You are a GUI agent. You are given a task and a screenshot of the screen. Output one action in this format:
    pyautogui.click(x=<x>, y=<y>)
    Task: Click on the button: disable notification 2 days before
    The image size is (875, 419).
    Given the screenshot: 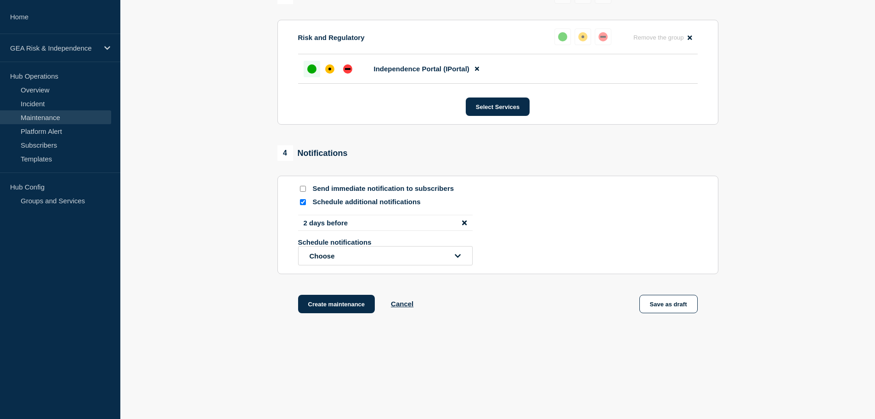 What is the action you would take?
    pyautogui.click(x=465, y=222)
    